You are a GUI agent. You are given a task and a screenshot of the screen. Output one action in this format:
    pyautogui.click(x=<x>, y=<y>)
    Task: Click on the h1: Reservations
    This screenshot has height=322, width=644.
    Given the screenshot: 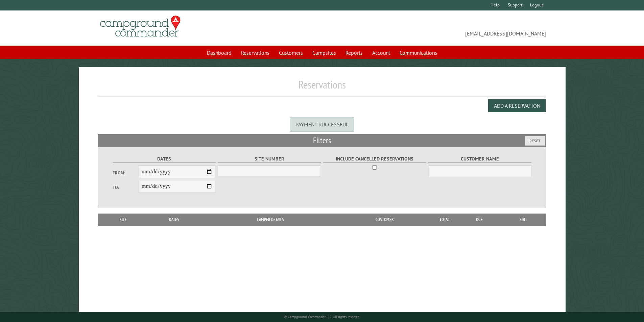 What is the action you would take?
    pyautogui.click(x=322, y=87)
    